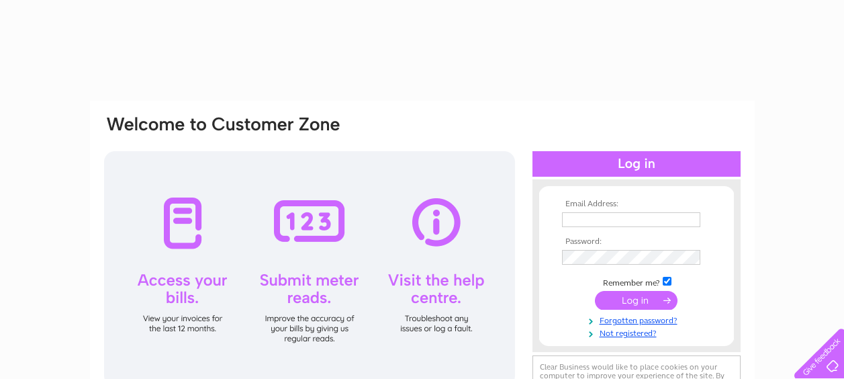  I want to click on a: Not registered?, so click(638, 332).